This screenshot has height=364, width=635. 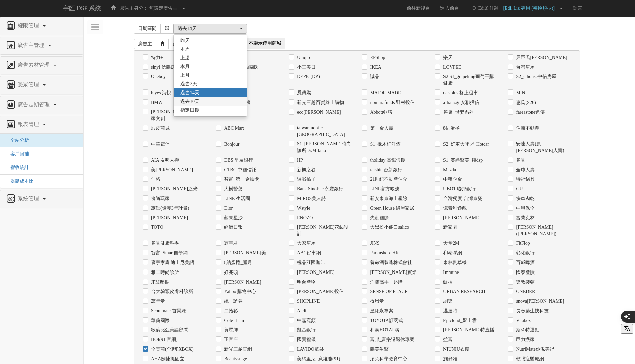 I want to click on label: 富邦_富樂退退休專案, so click(x=392, y=340).